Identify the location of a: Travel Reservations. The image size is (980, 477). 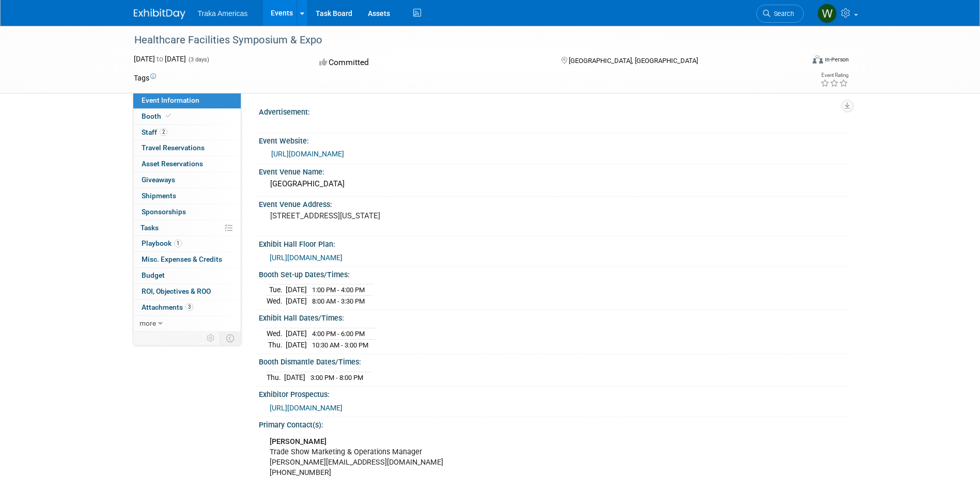
(187, 148).